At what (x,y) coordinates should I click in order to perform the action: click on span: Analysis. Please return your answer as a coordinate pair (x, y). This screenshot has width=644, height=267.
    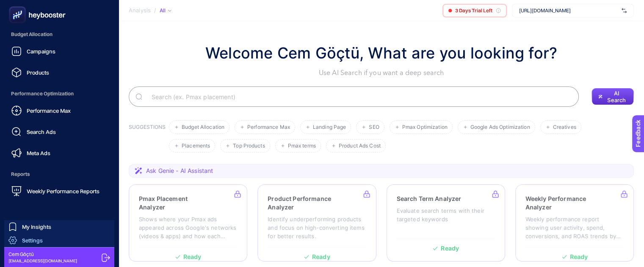
    Looking at the image, I should click on (140, 11).